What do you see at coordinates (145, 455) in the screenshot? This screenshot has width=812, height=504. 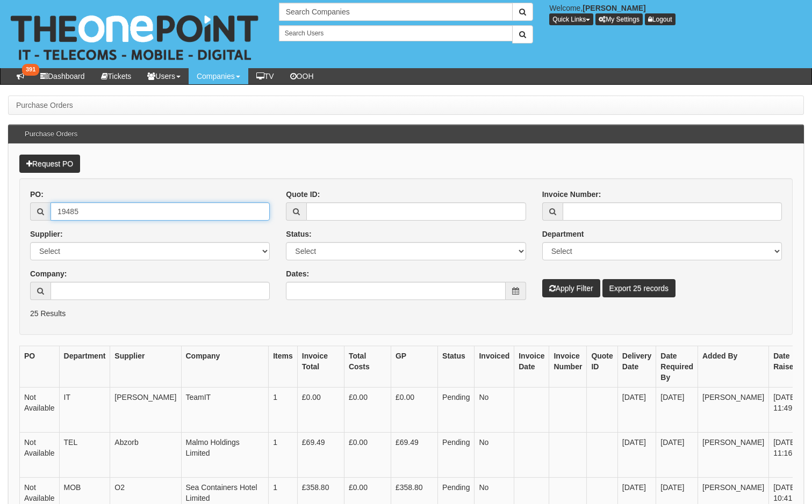 I see `td: Abzorb` at bounding box center [145, 455].